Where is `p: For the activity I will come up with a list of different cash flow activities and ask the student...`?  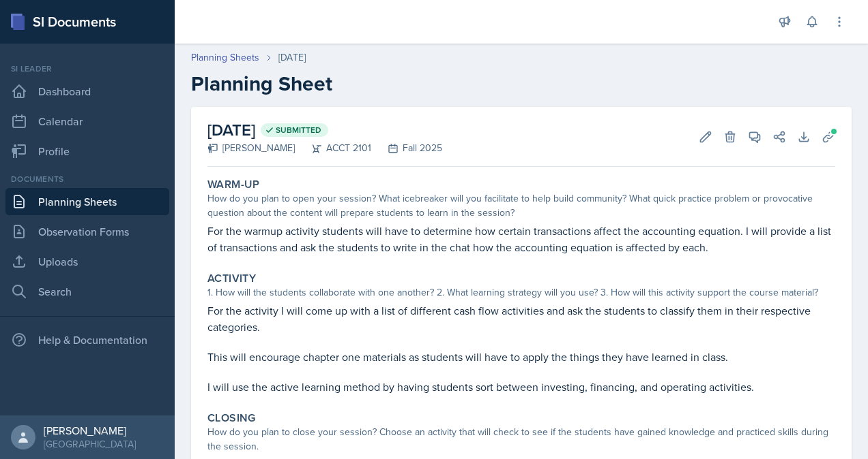 p: For the activity I will come up with a list of different cash flow activities and ask the student... is located at coordinates (521, 319).